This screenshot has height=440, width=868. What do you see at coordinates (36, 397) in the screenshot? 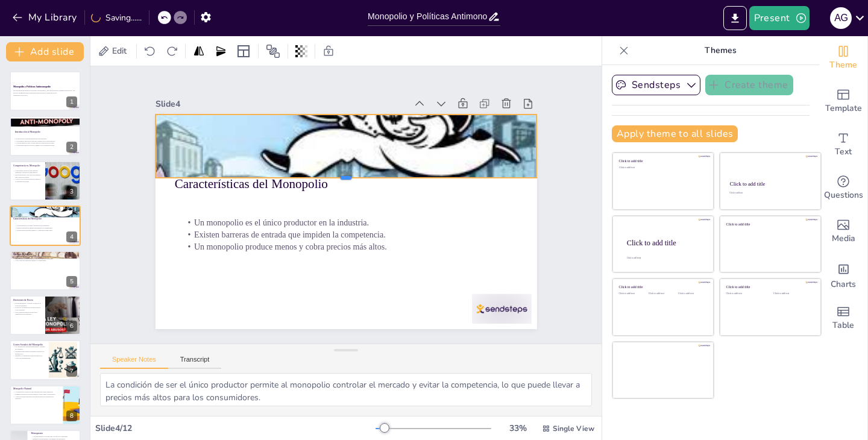
I see `p: Altas inversiones iniciales son características de monopolios naturales.` at bounding box center [36, 397].